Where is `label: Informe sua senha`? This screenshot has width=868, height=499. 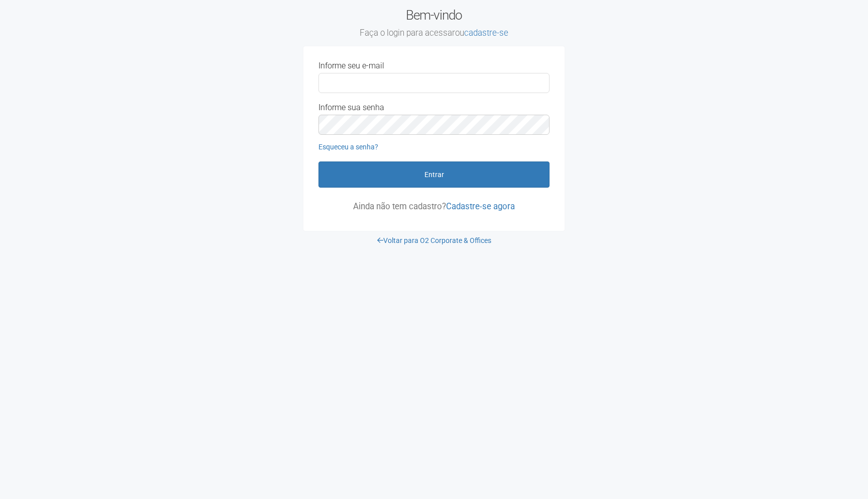 label: Informe sua senha is located at coordinates (351, 108).